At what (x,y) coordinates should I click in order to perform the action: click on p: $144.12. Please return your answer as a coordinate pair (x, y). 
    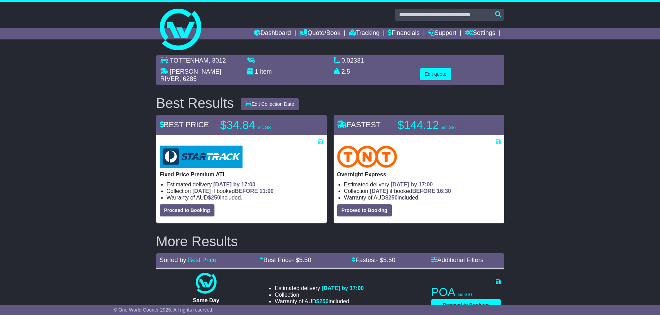
    Looking at the image, I should click on (441, 125).